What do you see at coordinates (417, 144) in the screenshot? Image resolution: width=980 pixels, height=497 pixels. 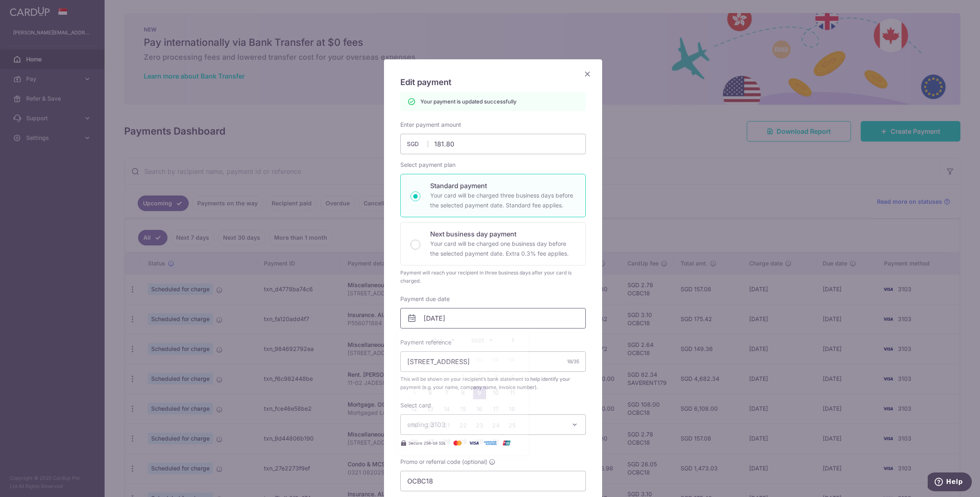 I see `span: SGD` at bounding box center [417, 144].